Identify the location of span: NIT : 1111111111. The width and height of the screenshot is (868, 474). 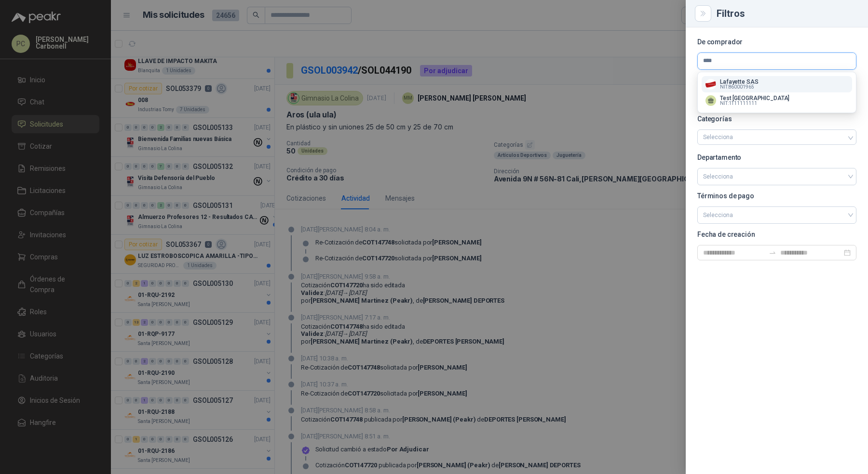
(738, 104).